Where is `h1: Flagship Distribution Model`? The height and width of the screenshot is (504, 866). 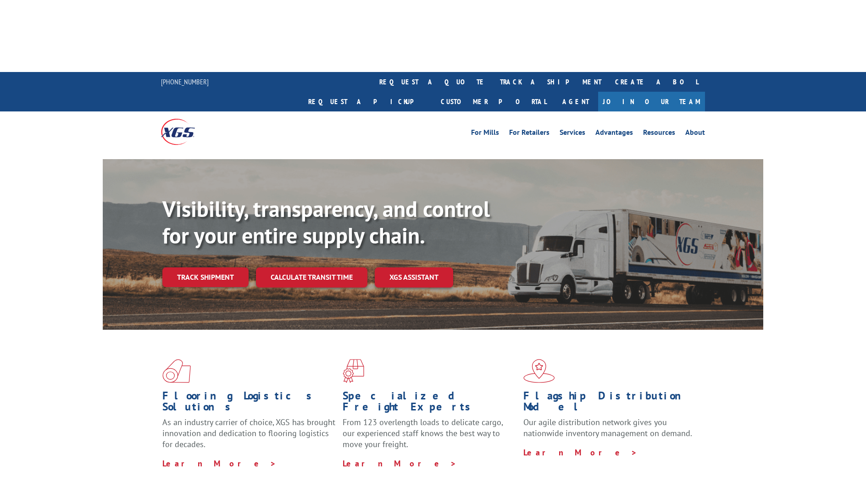
h1: Flagship Distribution Model is located at coordinates (610, 404).